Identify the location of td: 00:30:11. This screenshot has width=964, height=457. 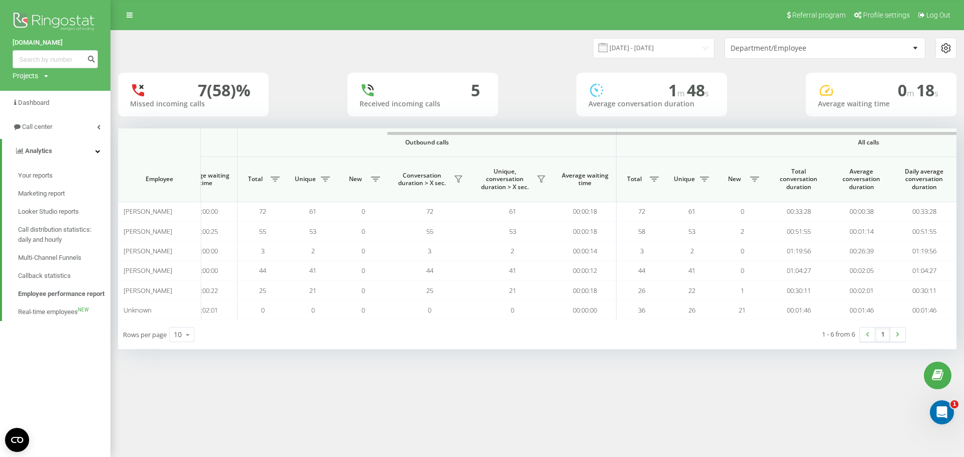
(798, 290).